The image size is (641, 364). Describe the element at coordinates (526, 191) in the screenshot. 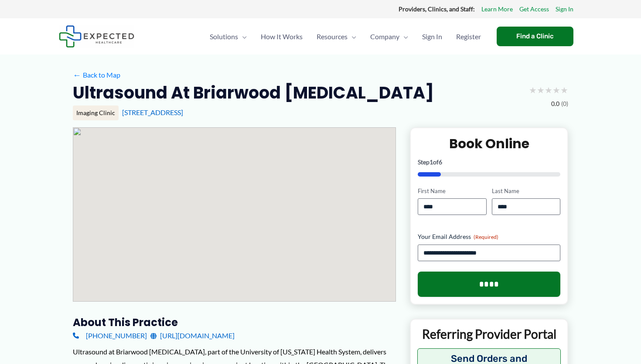

I see `label: Last Name` at that location.